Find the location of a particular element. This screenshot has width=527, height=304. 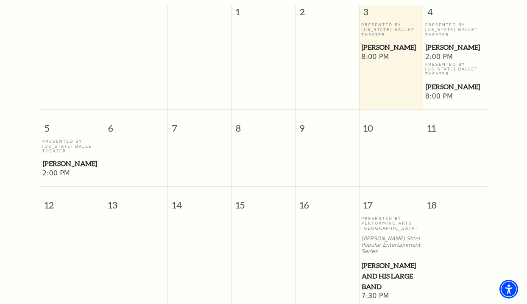

span: 4 is located at coordinates (455, 14).